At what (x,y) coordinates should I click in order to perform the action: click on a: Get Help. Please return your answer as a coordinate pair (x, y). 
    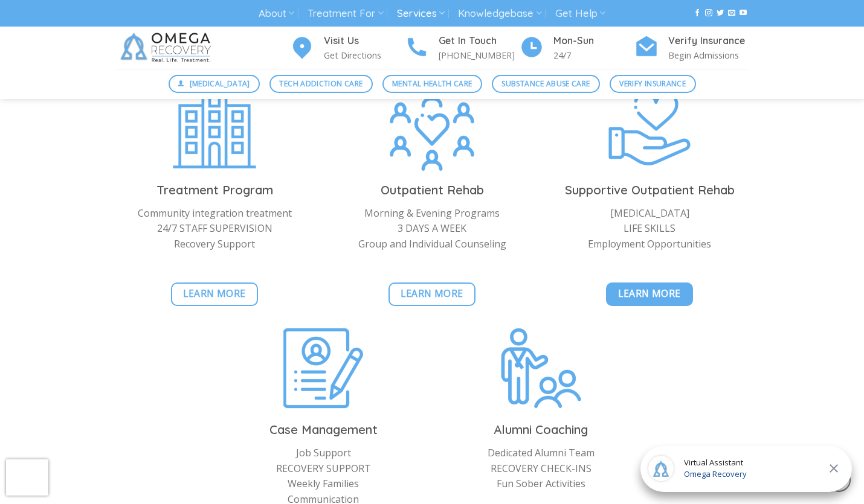
    Looking at the image, I should click on (579, 13).